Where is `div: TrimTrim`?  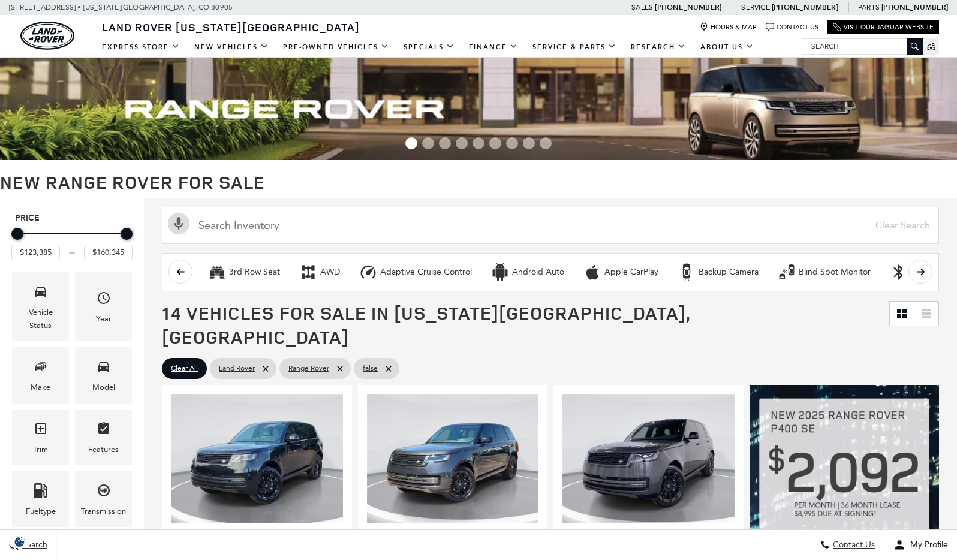 div: TrimTrim is located at coordinates (41, 437).